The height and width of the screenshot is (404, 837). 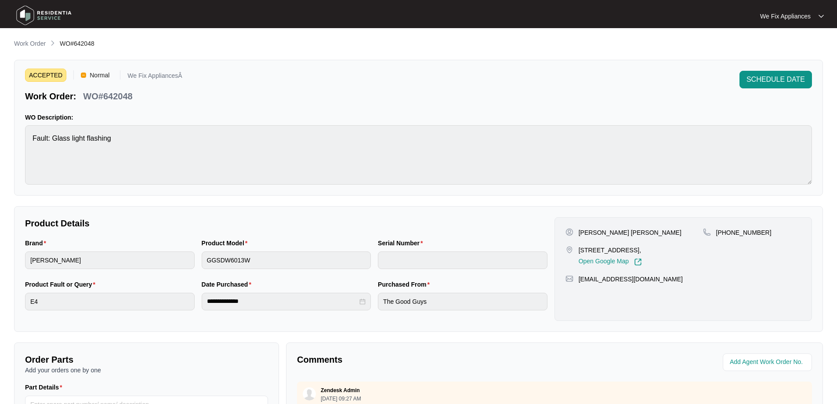 What do you see at coordinates (462, 301) in the screenshot?
I see `input: Purchased From` at bounding box center [462, 301].